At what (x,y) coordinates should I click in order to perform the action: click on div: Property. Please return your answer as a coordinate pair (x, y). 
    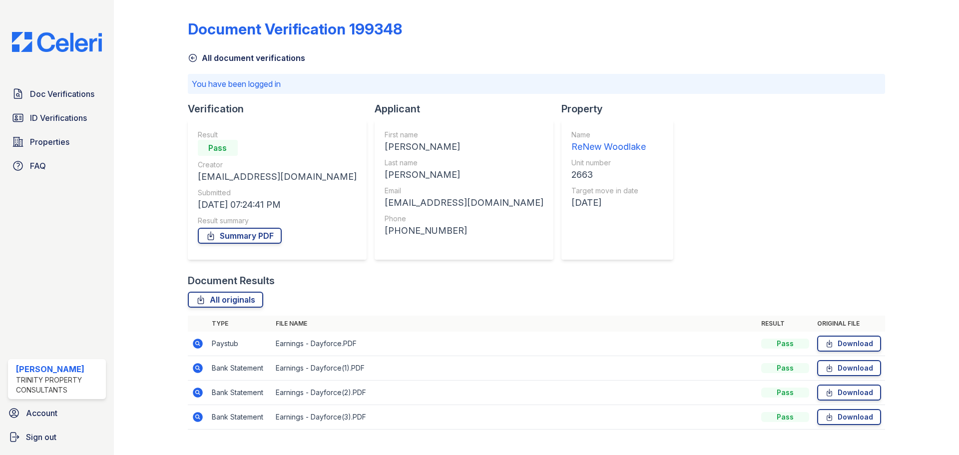
    Looking at the image, I should click on (621, 109).